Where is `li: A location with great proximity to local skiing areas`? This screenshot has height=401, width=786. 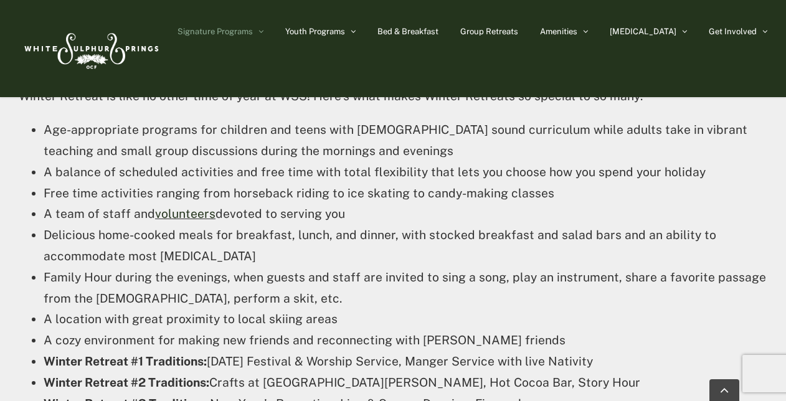 li: A location with great proximity to local skiing areas is located at coordinates (406, 320).